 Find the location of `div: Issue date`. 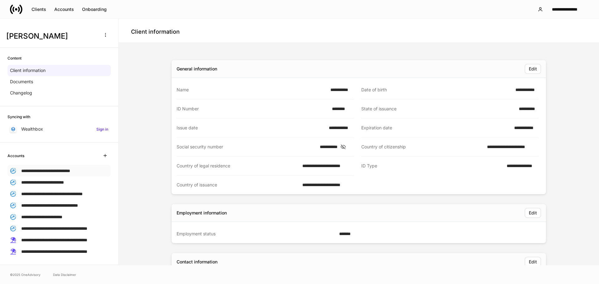

div: Issue date is located at coordinates (251, 128).